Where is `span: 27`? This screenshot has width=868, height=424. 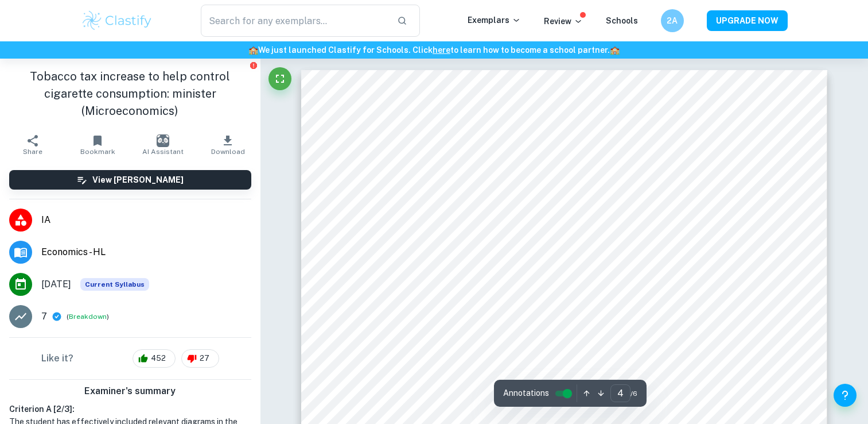
span: 27 is located at coordinates (204, 358).